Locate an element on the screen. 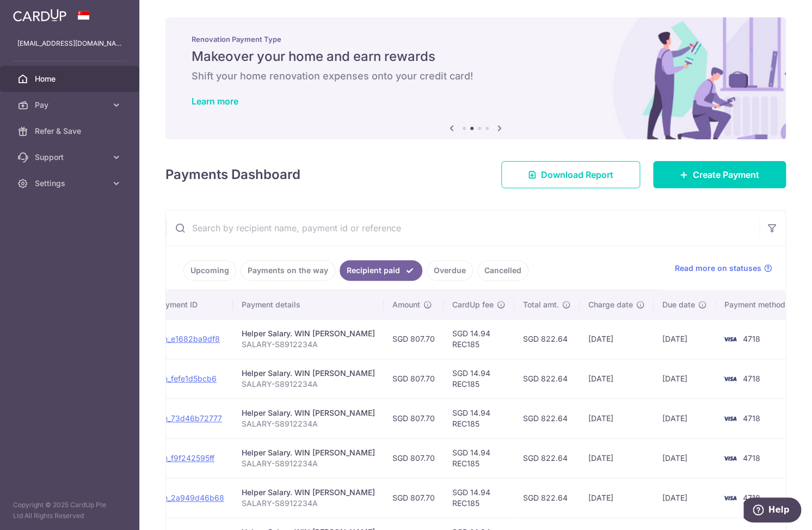 The image size is (812, 530). a: Upcoming is located at coordinates (210, 271).